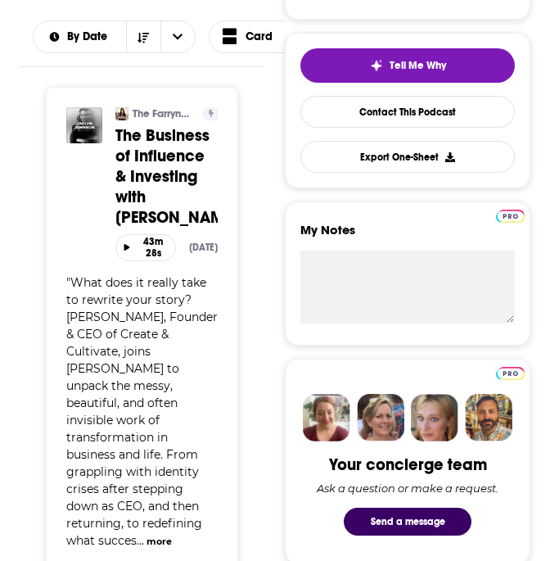 This screenshot has width=550, height=561. Describe the element at coordinates (489, 418) in the screenshot. I see `img: Jon Profile` at that location.